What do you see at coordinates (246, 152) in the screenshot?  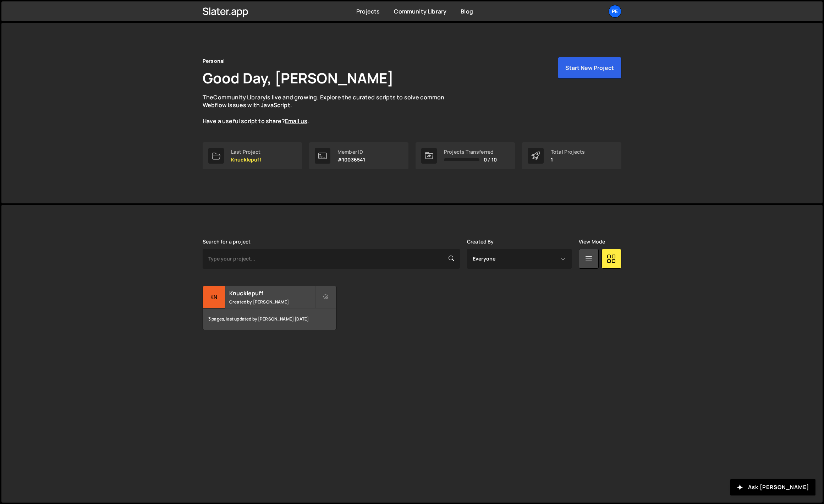 I see `div: Last Project` at bounding box center [246, 152].